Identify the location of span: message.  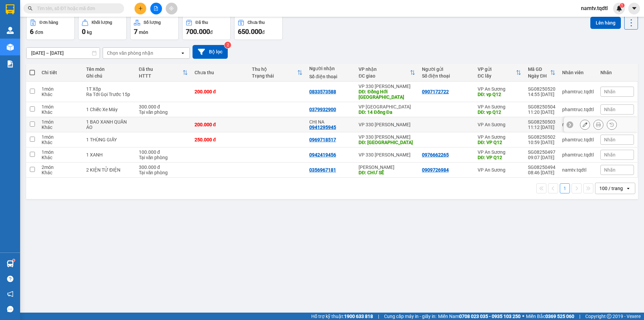
(10, 309).